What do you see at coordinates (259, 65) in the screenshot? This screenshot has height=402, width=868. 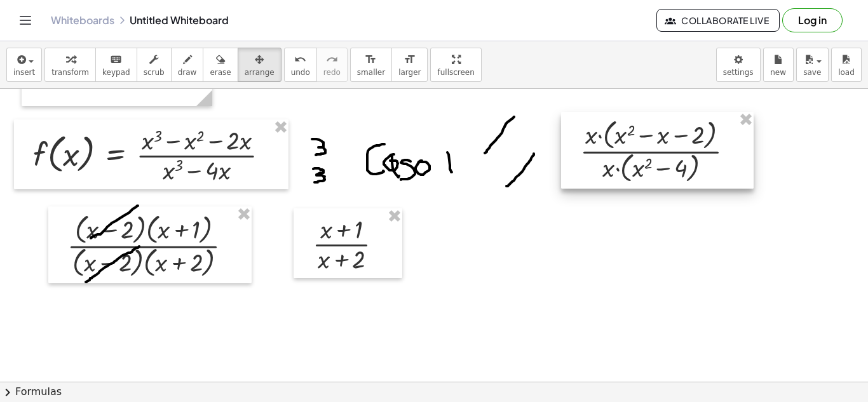 I see `button: arrange` at bounding box center [259, 65].